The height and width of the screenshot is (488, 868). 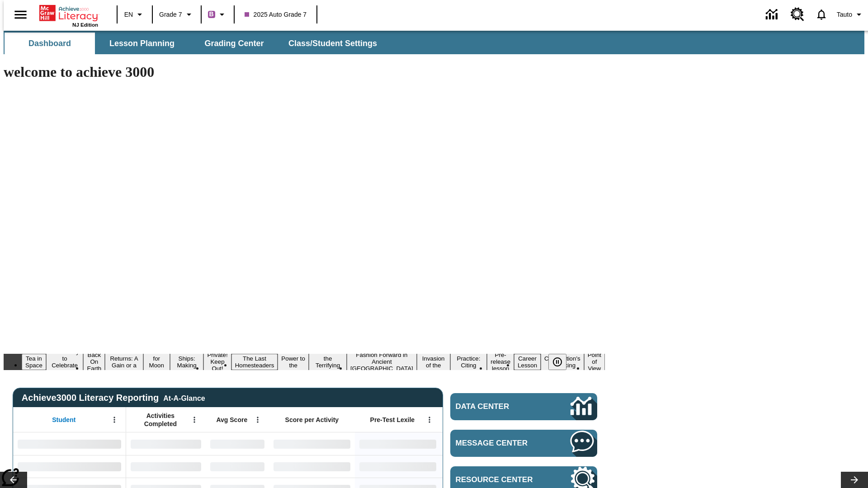 What do you see at coordinates (822, 15) in the screenshot?
I see `a: Notifications` at bounding box center [822, 15].